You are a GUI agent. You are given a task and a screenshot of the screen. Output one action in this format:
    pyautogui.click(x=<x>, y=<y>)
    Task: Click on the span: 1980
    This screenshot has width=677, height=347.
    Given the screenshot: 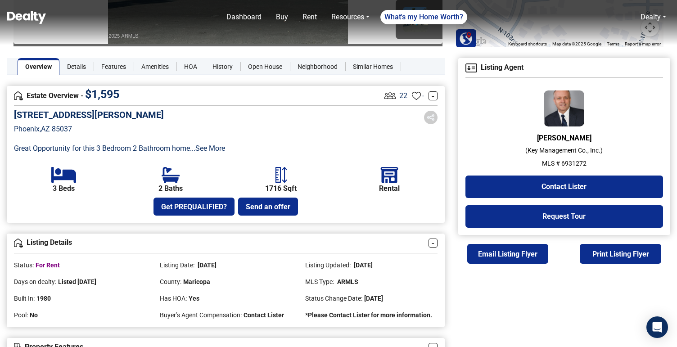 What is the action you would take?
    pyautogui.click(x=44, y=299)
    